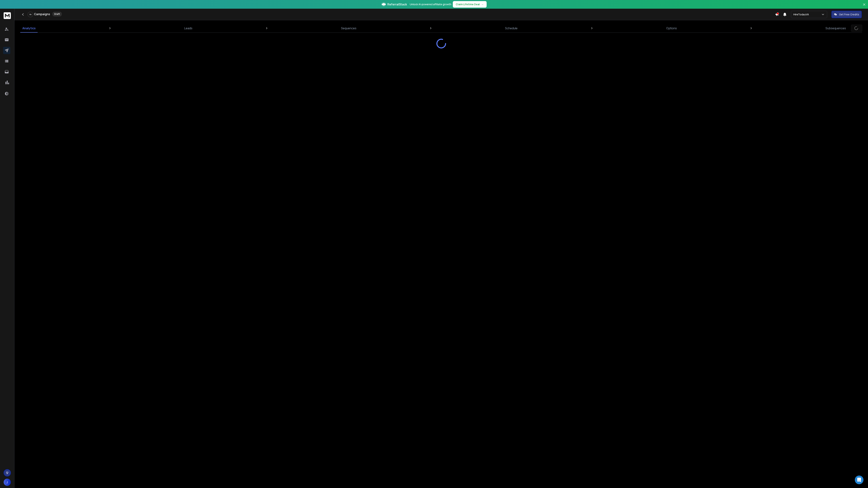  I want to click on span: ReferralStack, so click(397, 5).